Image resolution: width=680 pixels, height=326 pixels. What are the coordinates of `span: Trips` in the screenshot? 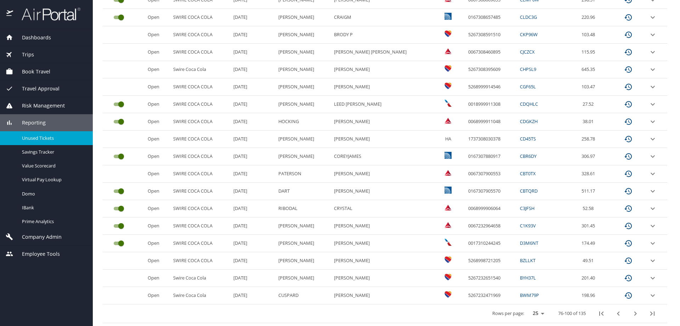 It's located at (23, 55).